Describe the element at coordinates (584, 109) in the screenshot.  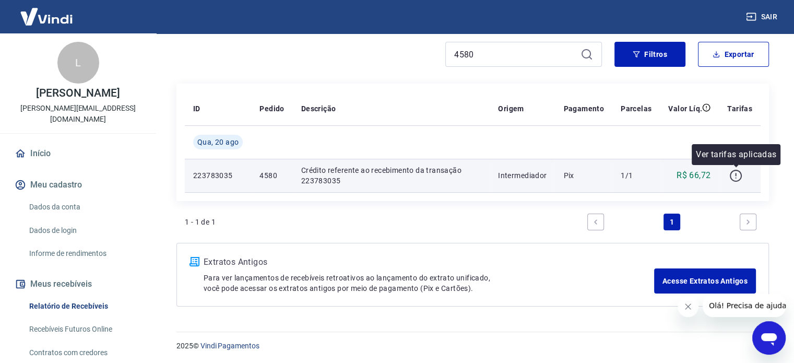
I see `p: Pagamento` at that location.